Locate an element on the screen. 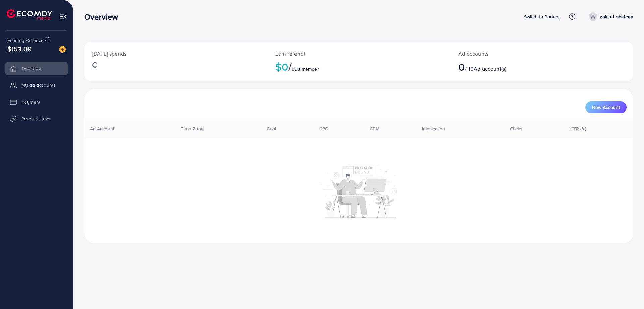 Image resolution: width=644 pixels, height=309 pixels. button: New Account is located at coordinates (606, 107).